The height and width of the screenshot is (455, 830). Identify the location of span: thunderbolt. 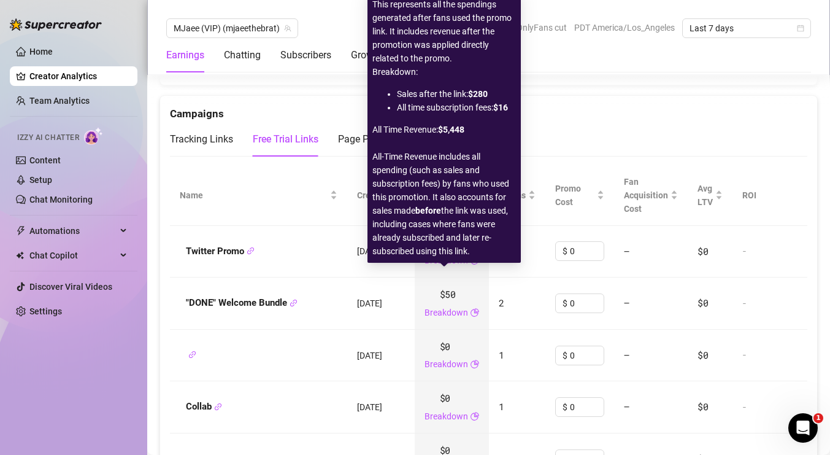
(21, 231).